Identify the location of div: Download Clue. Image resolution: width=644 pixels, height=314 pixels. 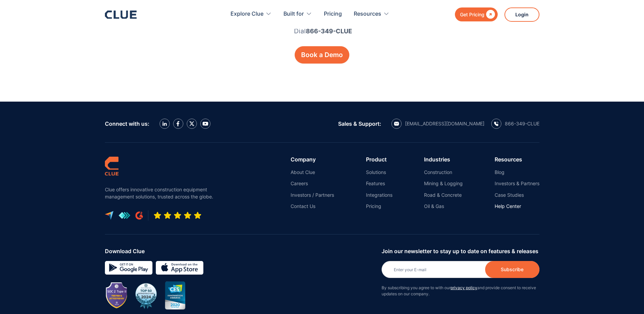
(241, 251).